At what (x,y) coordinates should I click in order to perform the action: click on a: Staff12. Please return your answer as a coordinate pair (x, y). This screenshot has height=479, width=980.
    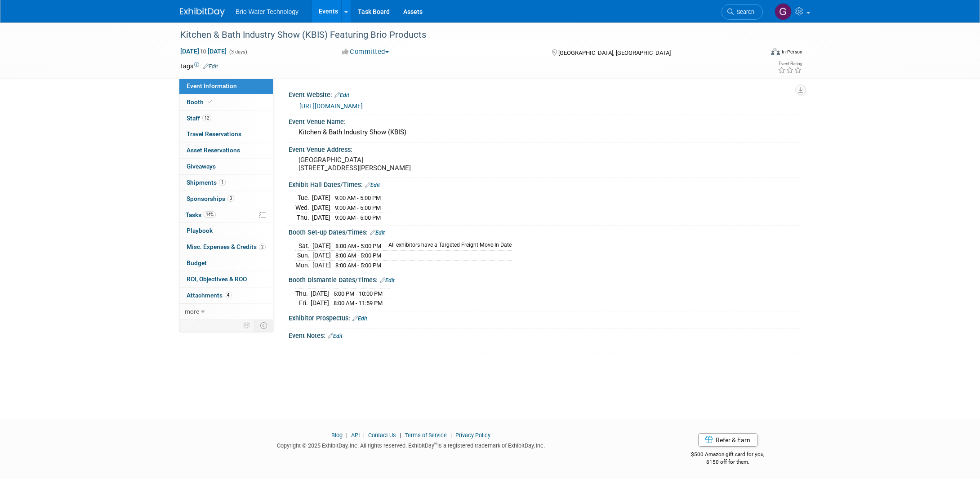
    Looking at the image, I should click on (226, 118).